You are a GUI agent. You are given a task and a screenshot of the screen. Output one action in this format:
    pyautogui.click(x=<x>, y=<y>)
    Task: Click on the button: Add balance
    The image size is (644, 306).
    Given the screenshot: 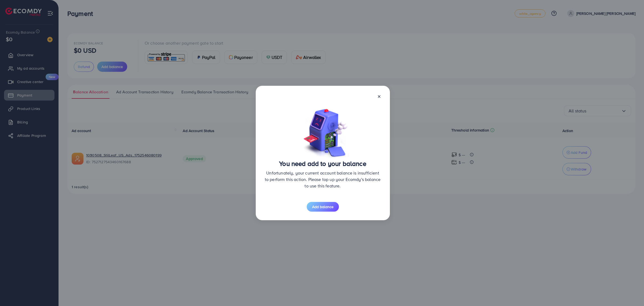 What is the action you would take?
    pyautogui.click(x=323, y=207)
    